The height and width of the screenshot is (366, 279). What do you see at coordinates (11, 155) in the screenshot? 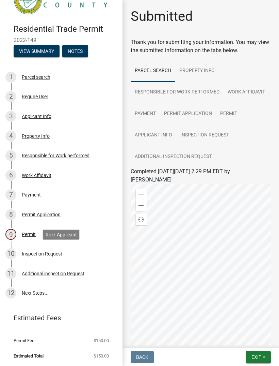
I see `div: 5` at bounding box center [11, 155].